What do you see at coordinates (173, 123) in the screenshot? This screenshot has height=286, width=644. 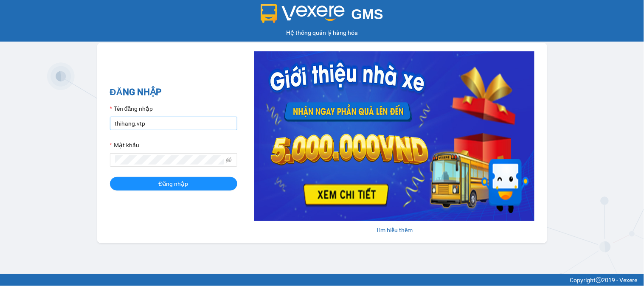 I see `input: Tên đăng nhập` at bounding box center [173, 123].